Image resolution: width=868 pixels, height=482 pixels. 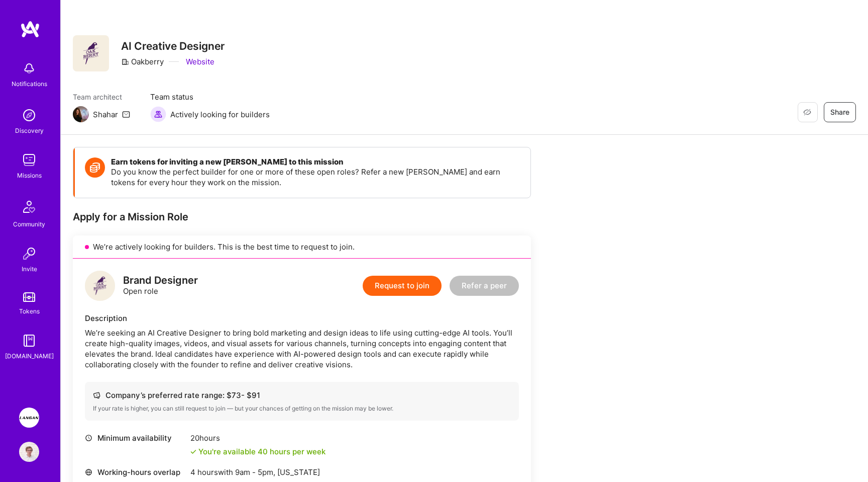 I want to click on div: Open role, so click(x=160, y=285).